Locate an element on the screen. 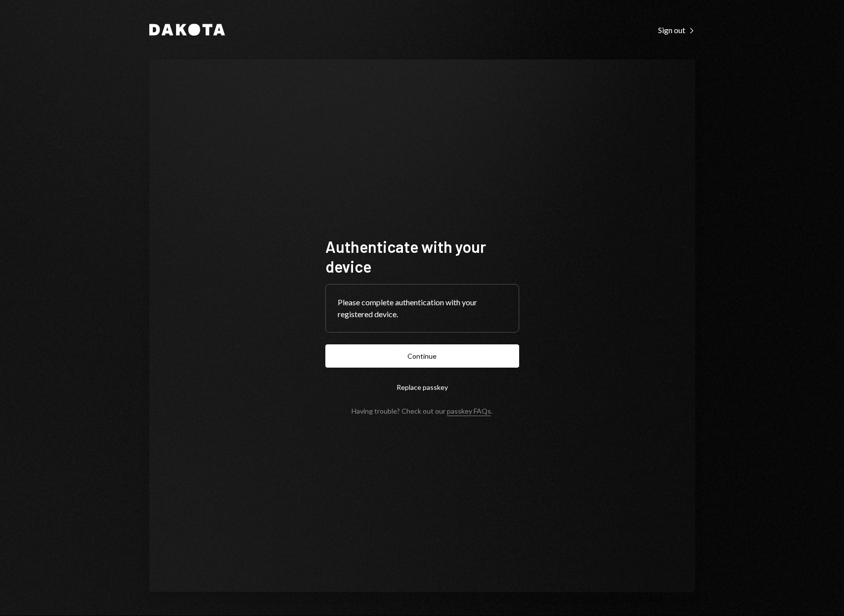 Image resolution: width=844 pixels, height=616 pixels. div: Sign out is located at coordinates (676, 30).